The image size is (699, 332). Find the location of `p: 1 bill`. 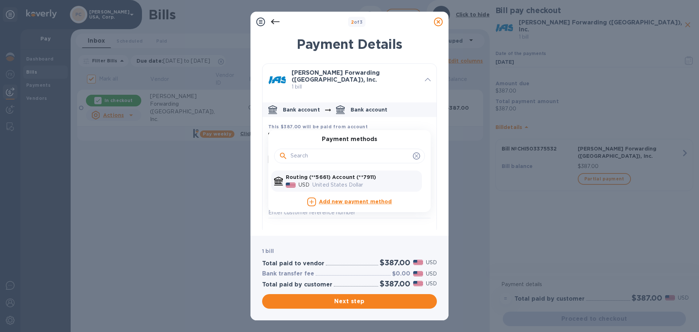

p: 1 bill is located at coordinates (355, 87).